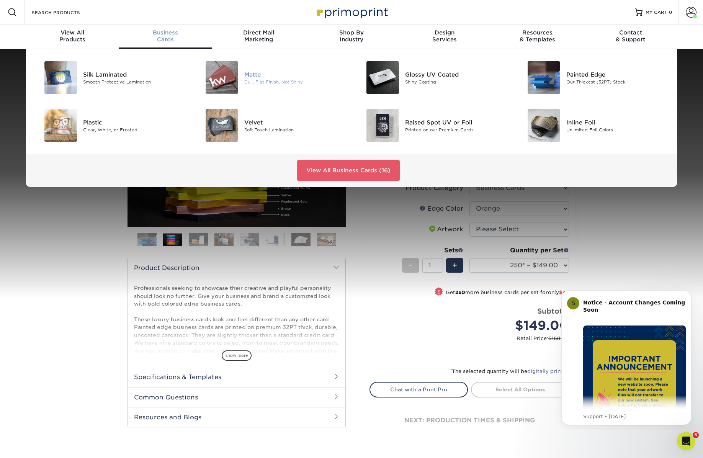 The width and height of the screenshot is (703, 458). Describe the element at coordinates (72, 37) in the screenshot. I see `a: View AllProducts` at that location.